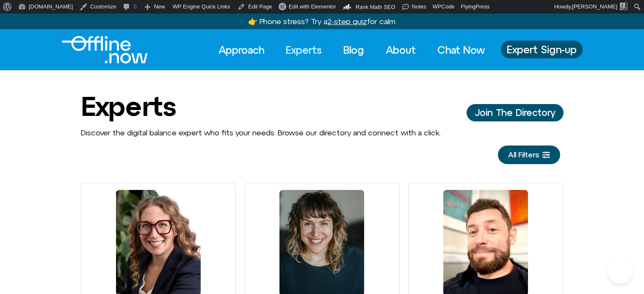 The width and height of the screenshot is (644, 294). Describe the element at coordinates (322, 21) in the screenshot. I see `a: 👉 Phone stress? Try a2-step quizfor calm` at that location.